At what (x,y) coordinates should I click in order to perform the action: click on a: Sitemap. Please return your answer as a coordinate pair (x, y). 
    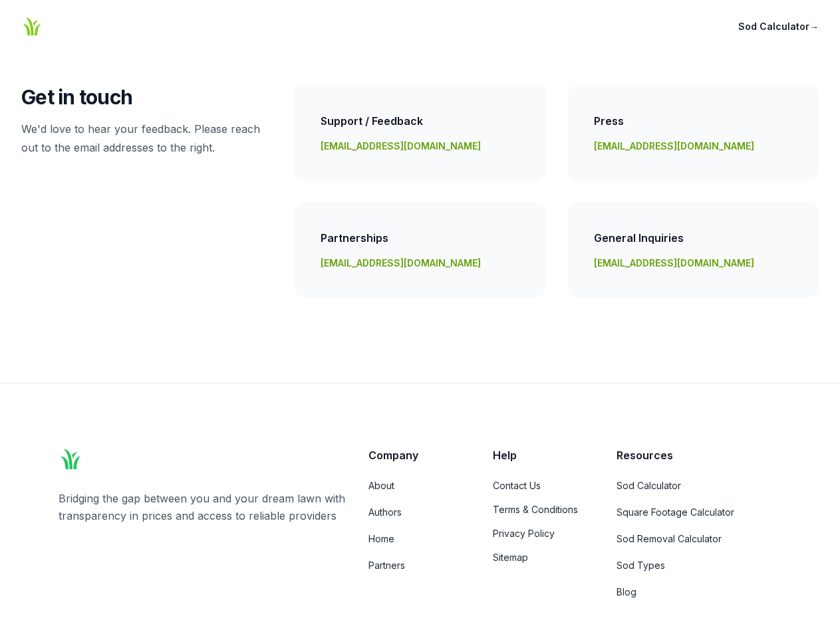
    Looking at the image, I should click on (544, 557).